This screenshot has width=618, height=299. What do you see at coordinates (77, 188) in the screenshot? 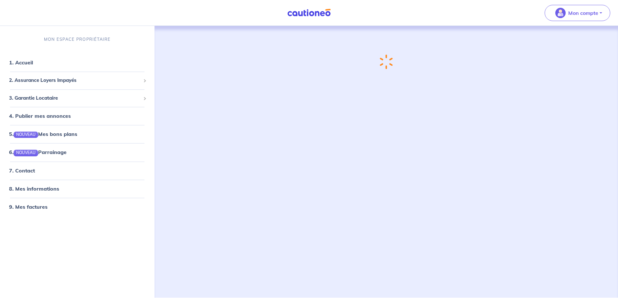
I see `div: 8. Mes informations` at bounding box center [77, 188].